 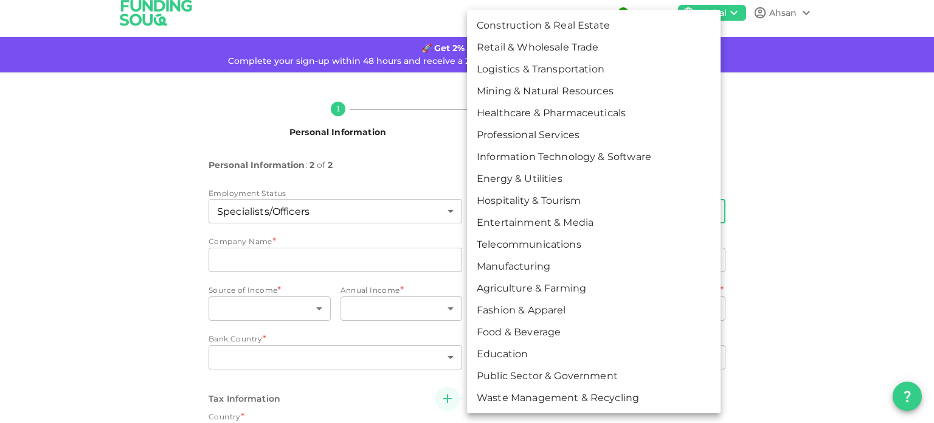 I want to click on li: Logistics & Transportation, so click(x=593, y=69).